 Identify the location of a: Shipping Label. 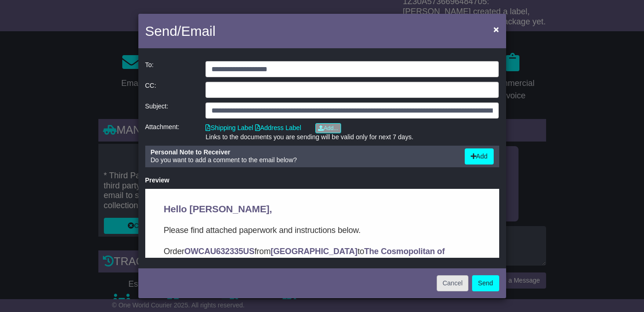
(229, 128).